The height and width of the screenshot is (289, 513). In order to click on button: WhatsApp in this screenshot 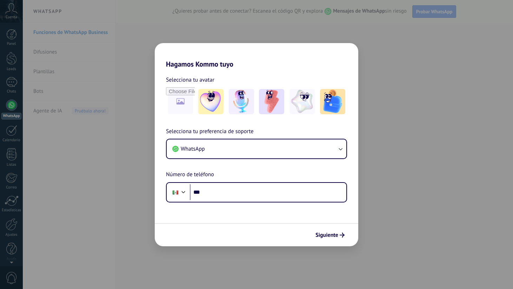, I will do `click(256, 149)`.